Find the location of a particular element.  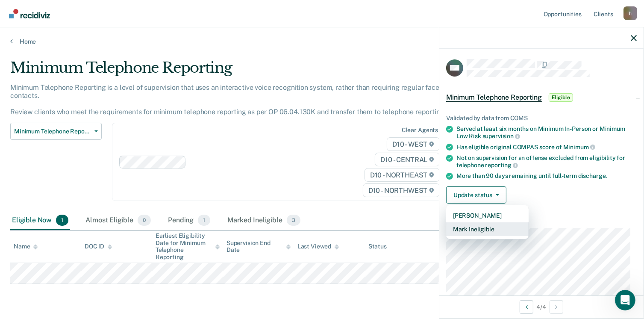

button: Next Opportunity is located at coordinates (557, 307).